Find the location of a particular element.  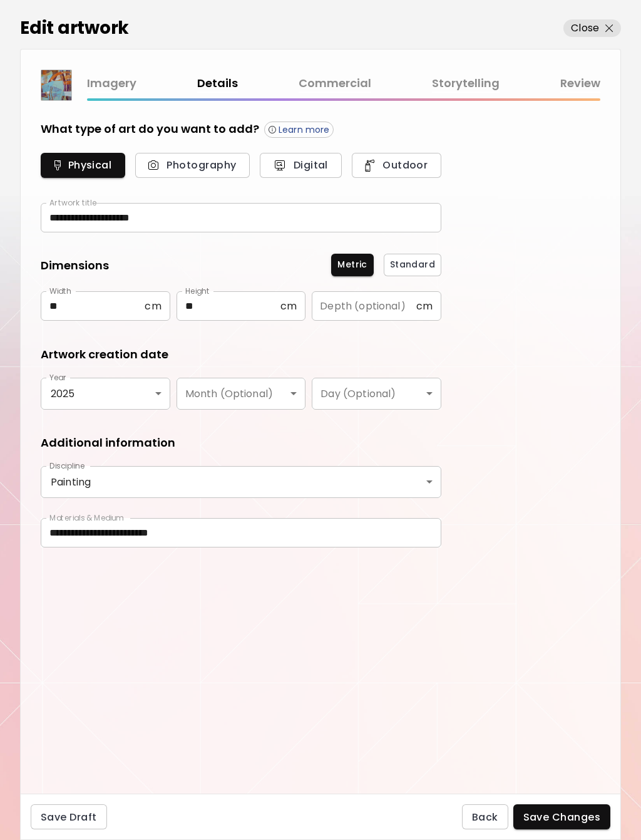

button: Save Changes is located at coordinates (563, 816).